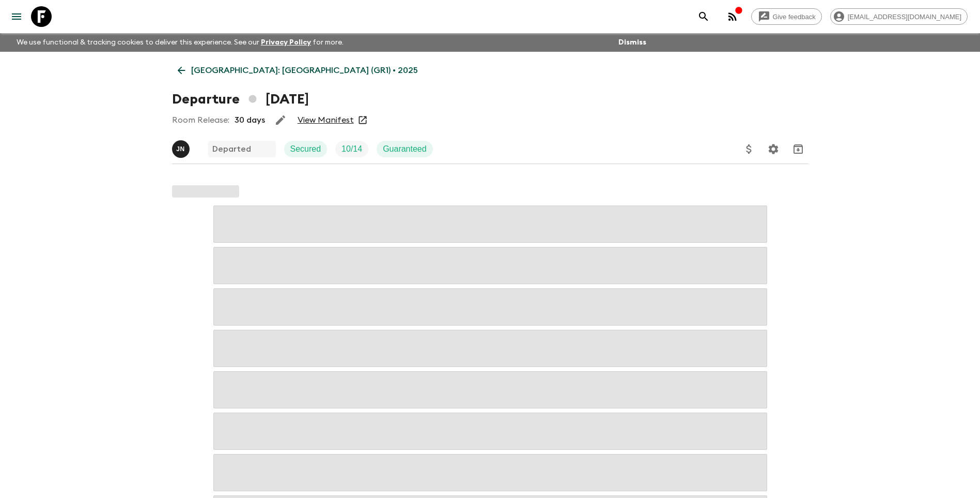 Image resolution: width=980 pixels, height=498 pixels. Describe the element at coordinates (774, 149) in the screenshot. I see `button: Settings` at that location.